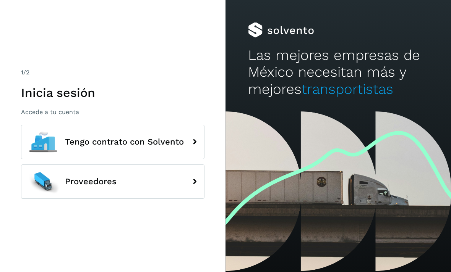  What do you see at coordinates (338, 72) in the screenshot?
I see `h2: Las mejores empresas de México necesitan más y mejores` at bounding box center [338, 72].